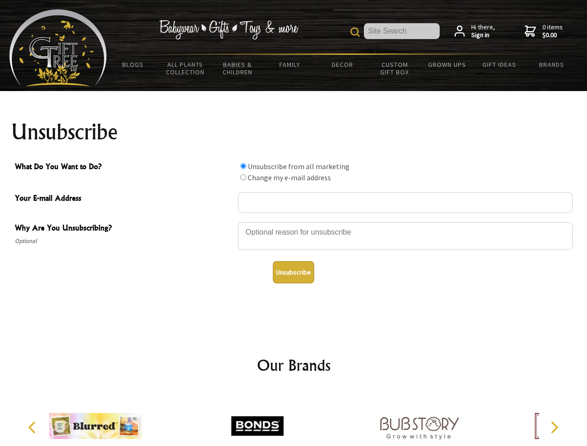 The image size is (587, 446). What do you see at coordinates (499, 65) in the screenshot?
I see `a: Gift Ideas` at bounding box center [499, 65].